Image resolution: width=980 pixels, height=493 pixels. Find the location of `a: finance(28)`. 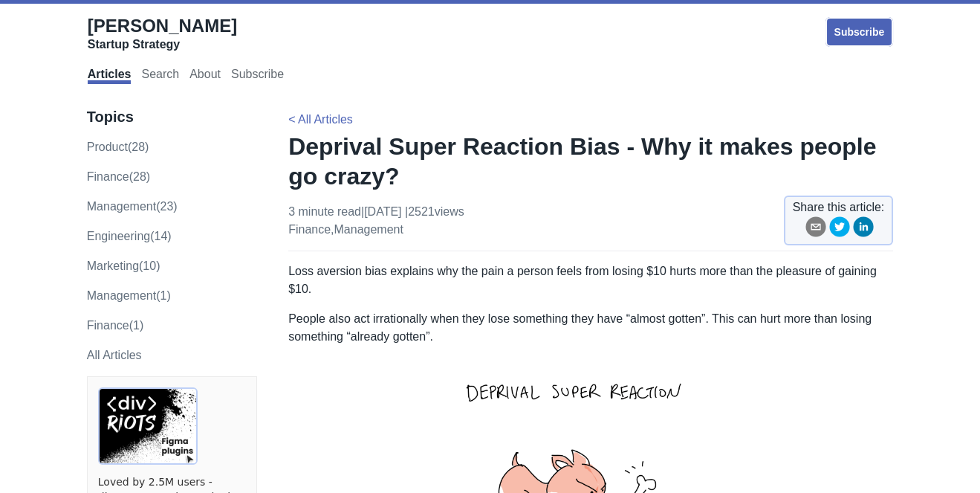

a: finance(28) is located at coordinates (118, 176).